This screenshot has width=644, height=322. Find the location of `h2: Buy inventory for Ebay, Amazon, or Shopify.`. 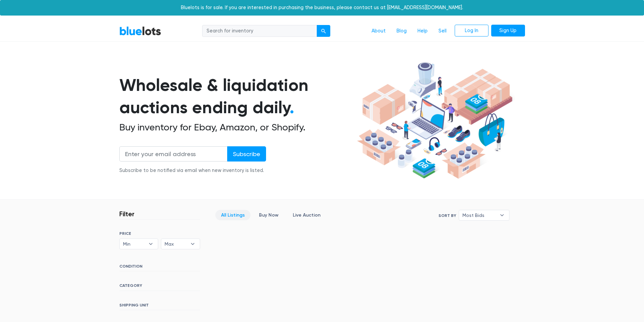

h2: Buy inventory for Ebay, Amazon, or Shopify. is located at coordinates (237, 127).